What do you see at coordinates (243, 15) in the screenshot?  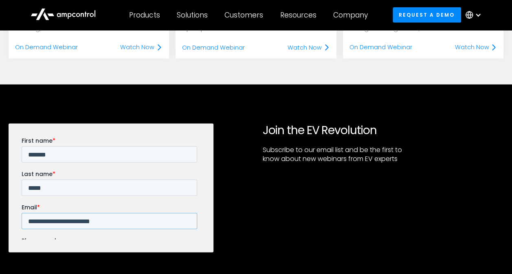 I see `div: Customers` at bounding box center [243, 15].